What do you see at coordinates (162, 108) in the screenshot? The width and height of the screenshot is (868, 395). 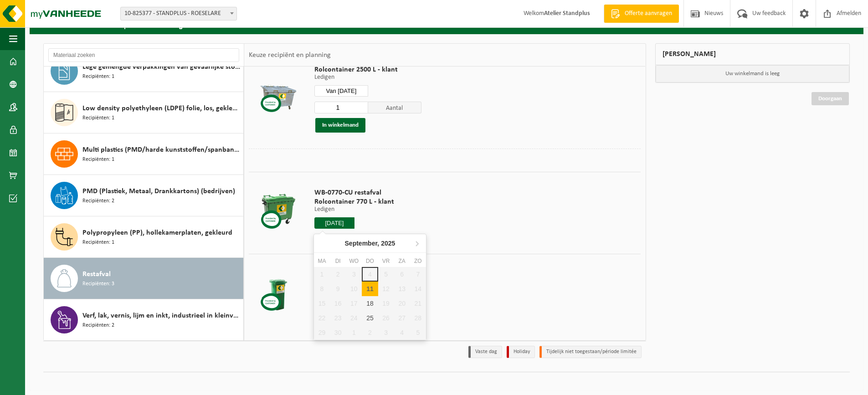 I see `span: Low density polyethyleen (LDPE) folie, los, gekleurd` at bounding box center [162, 108].